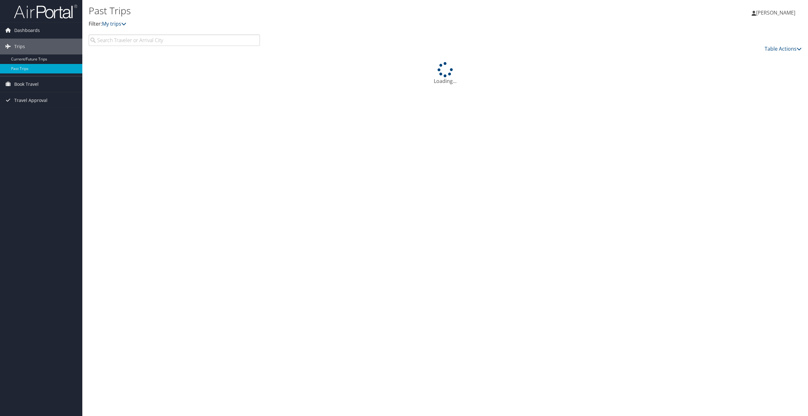 This screenshot has height=416, width=808. I want to click on div: Loading..., so click(445, 73).